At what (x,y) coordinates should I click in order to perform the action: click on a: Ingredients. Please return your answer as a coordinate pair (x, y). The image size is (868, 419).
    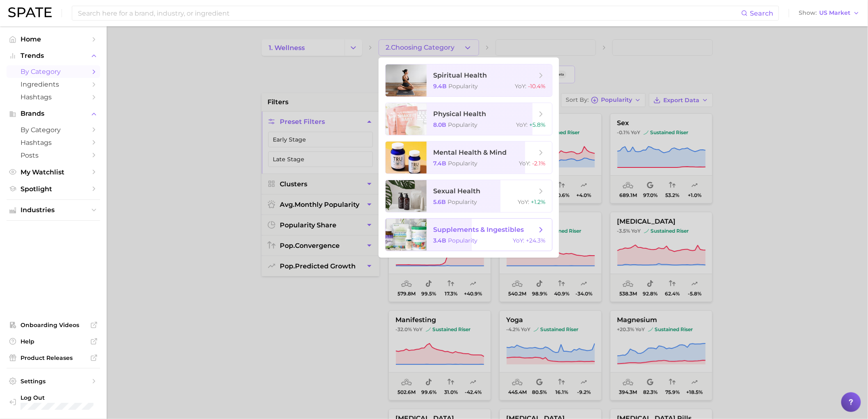
    Looking at the image, I should click on (53, 84).